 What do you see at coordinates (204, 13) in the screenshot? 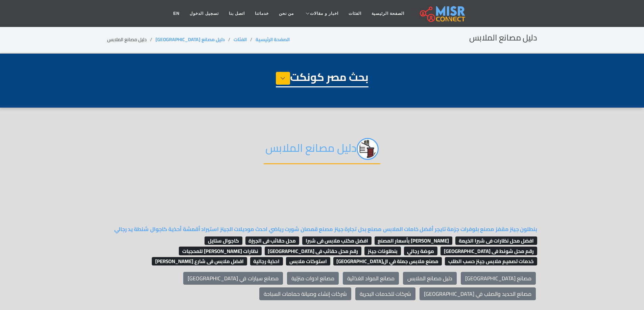
I see `a: تسجيل الدخول` at bounding box center [204, 13].